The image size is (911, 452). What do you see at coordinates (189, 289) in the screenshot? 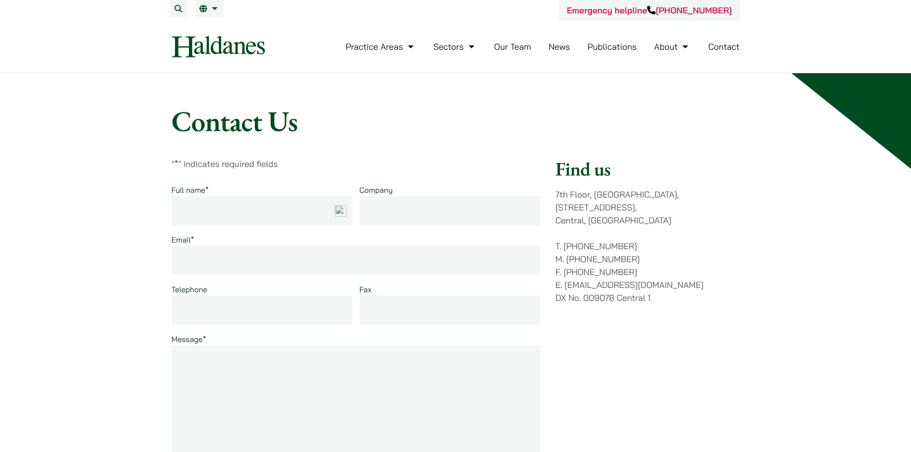
I see `label: Telephone` at bounding box center [189, 289].